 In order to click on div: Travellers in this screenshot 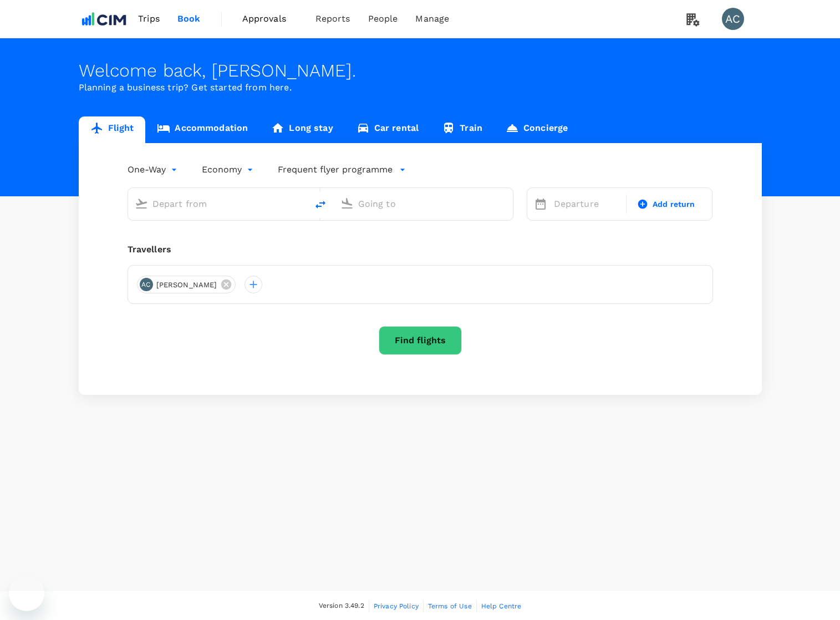, I will do `click(420, 249)`.